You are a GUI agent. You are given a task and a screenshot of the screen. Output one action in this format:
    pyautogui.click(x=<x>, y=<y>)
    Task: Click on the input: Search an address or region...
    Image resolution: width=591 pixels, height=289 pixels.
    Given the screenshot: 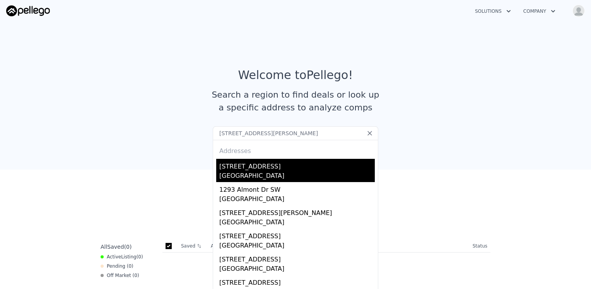 What is the action you would take?
    pyautogui.click(x=296, y=133)
    